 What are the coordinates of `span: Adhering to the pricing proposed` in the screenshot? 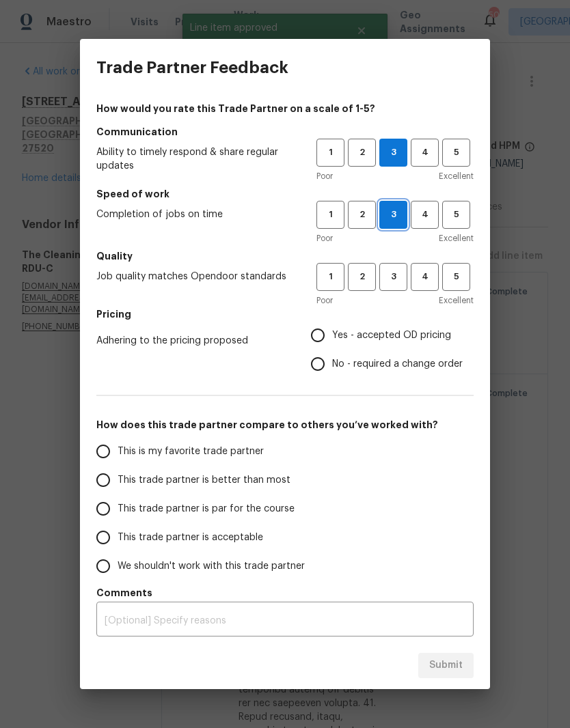 It's located at (193, 341).